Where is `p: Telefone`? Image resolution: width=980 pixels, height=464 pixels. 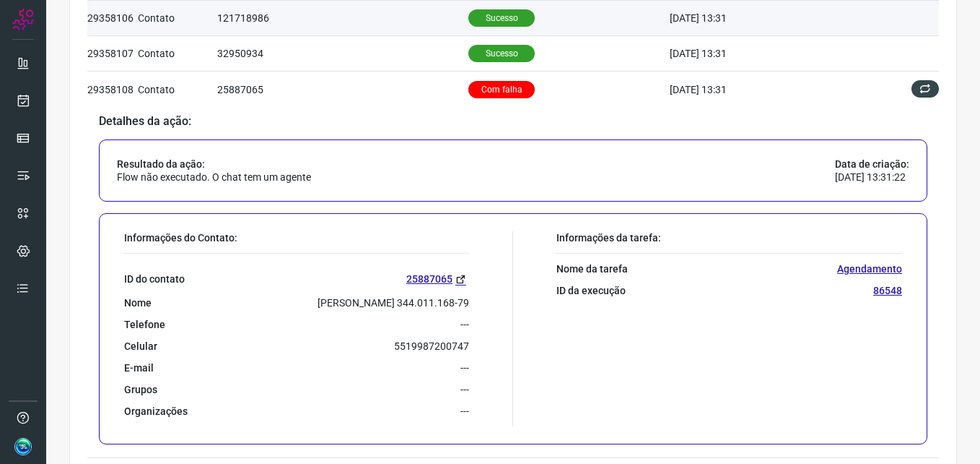
p: Telefone is located at coordinates (144, 324).